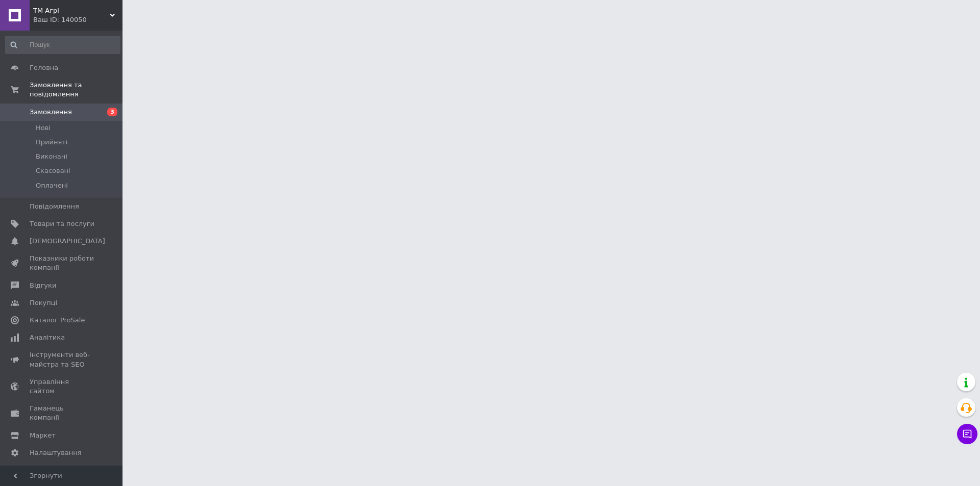  What do you see at coordinates (54, 207) in the screenshot?
I see `span: Повідомлення` at bounding box center [54, 207].